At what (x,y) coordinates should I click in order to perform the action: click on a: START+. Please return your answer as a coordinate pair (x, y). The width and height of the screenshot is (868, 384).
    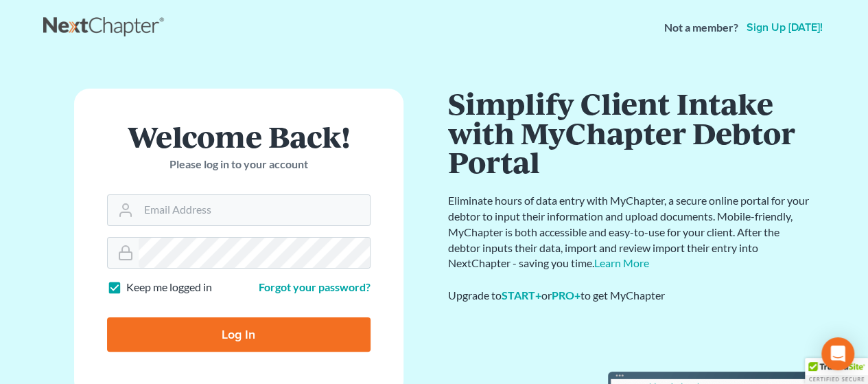
    Looking at the image, I should click on (521, 295).